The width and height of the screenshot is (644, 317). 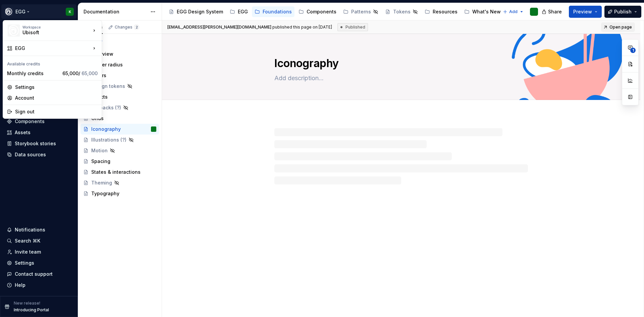 What do you see at coordinates (52, 63) in the screenshot?
I see `div: Available credits` at bounding box center [52, 63].